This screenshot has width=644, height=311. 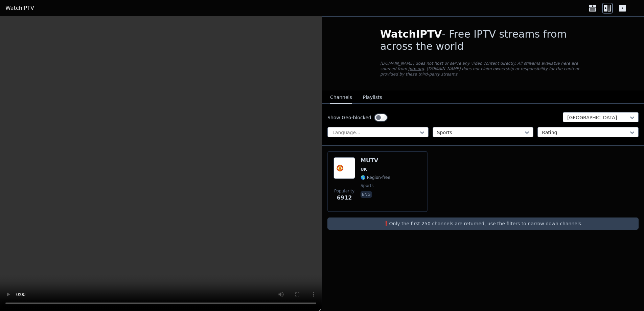 I want to click on span: Popularity, so click(x=344, y=191).